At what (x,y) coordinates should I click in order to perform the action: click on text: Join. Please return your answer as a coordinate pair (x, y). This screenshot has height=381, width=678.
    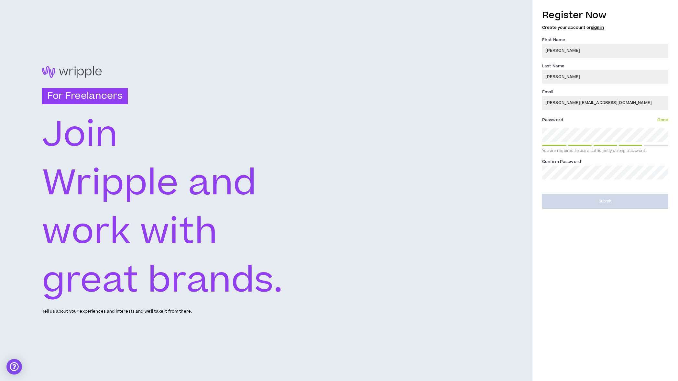
    Looking at the image, I should click on (80, 135).